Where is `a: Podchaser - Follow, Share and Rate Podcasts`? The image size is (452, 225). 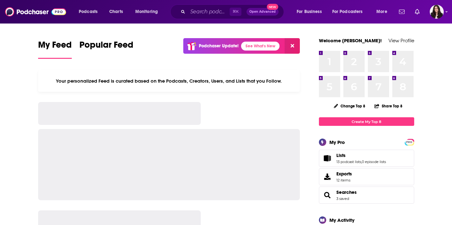 a: Podchaser - Follow, Share and Rate Podcasts is located at coordinates (36, 12).